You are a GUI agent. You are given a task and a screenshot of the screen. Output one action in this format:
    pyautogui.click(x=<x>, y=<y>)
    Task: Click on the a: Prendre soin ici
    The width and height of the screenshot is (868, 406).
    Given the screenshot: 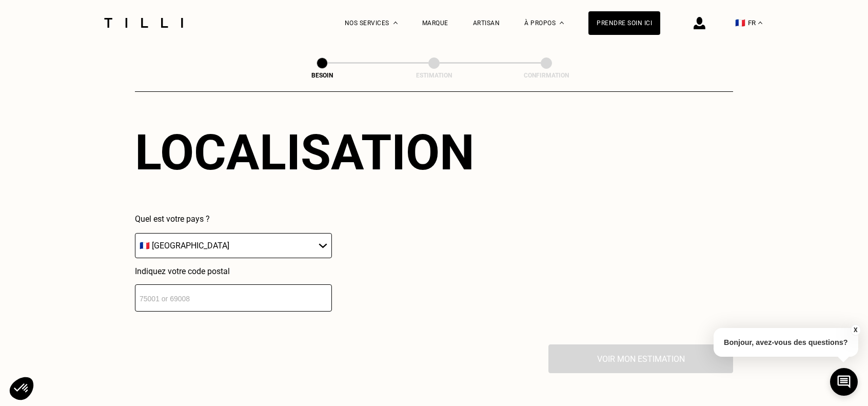 What is the action you would take?
    pyautogui.click(x=624, y=23)
    